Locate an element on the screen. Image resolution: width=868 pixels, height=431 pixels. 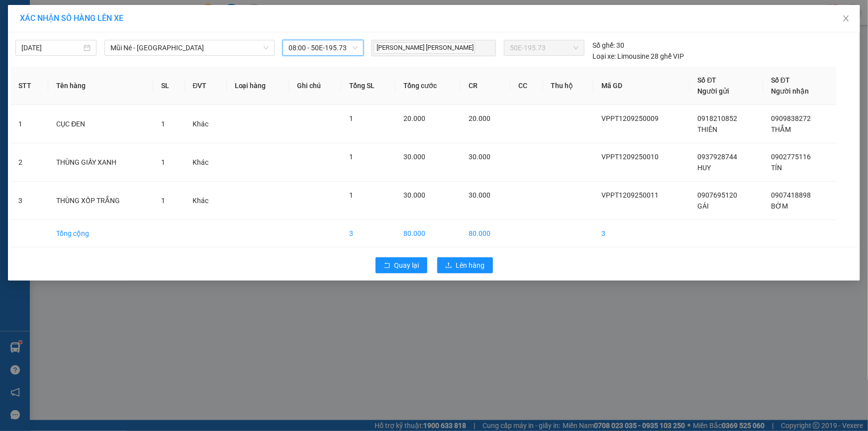
td: CỤC ĐEN is located at coordinates (101, 123).